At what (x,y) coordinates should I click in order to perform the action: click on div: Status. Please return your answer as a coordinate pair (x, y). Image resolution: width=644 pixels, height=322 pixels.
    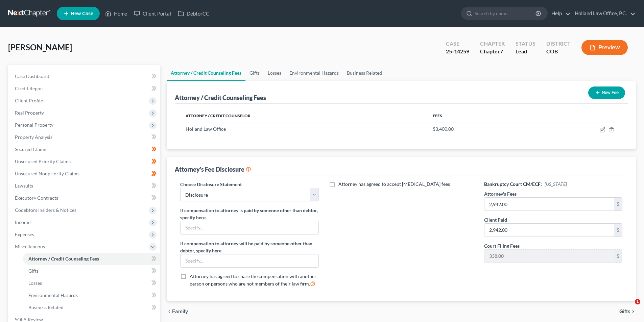
    Looking at the image, I should click on (525, 43).